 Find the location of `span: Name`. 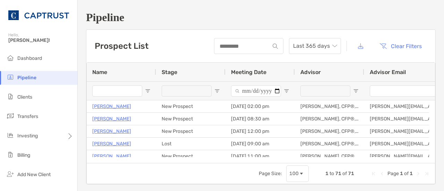

span: Name is located at coordinates (100, 72).